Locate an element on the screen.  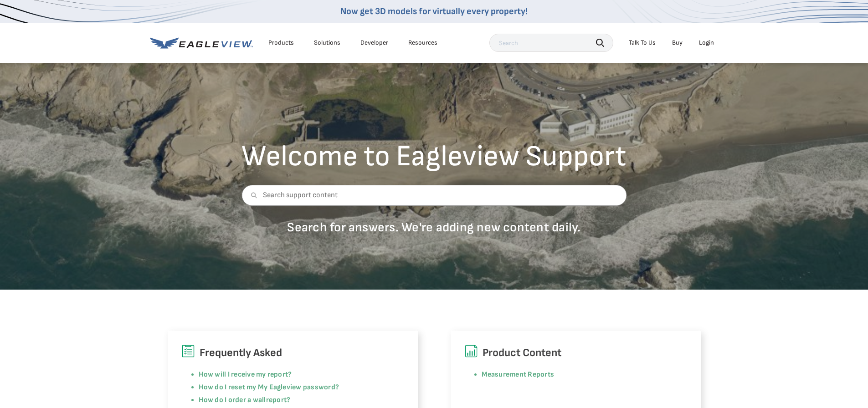
div: Products is located at coordinates (281, 43).